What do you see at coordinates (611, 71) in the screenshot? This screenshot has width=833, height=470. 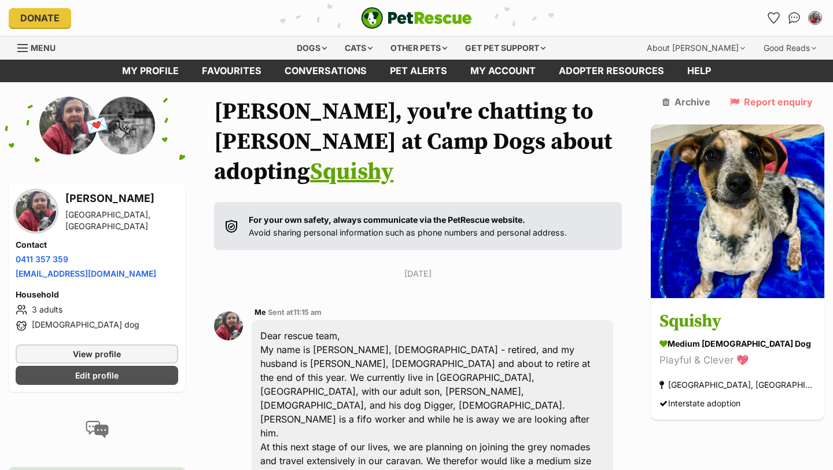 I see `a: Adopter resources` at bounding box center [611, 71].